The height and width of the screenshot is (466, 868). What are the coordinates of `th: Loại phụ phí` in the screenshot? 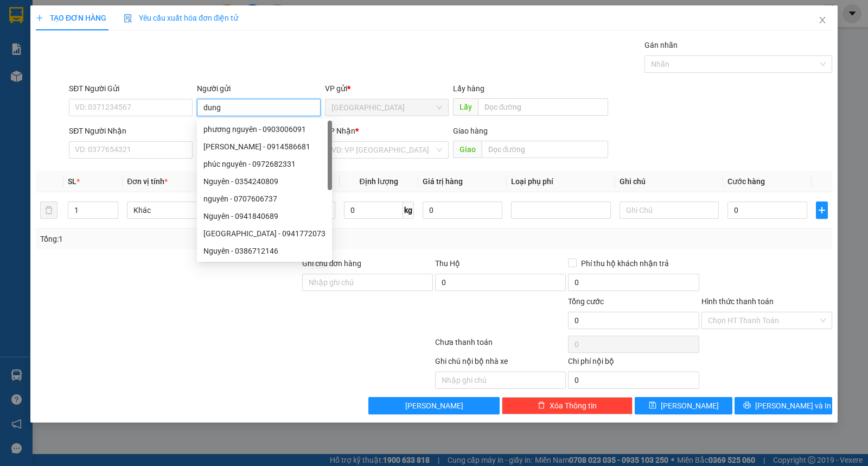 It's located at (561, 181).